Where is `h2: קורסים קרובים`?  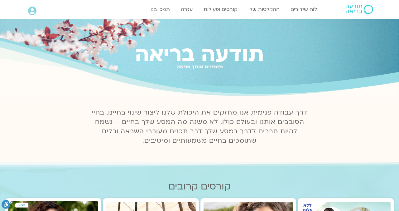
h2: קורסים קרובים is located at coordinates (199, 186).